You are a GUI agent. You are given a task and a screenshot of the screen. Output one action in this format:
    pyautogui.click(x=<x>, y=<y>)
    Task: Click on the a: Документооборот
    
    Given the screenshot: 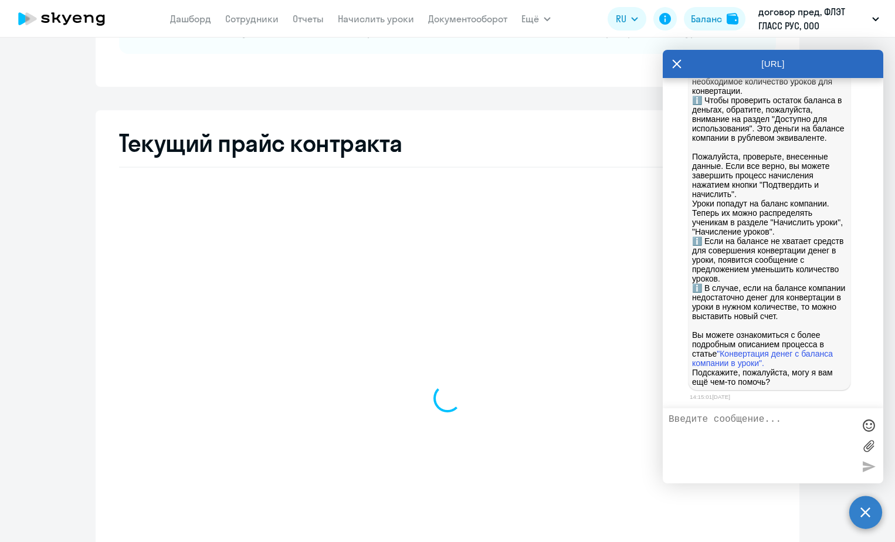 What is the action you would take?
    pyautogui.click(x=467, y=19)
    